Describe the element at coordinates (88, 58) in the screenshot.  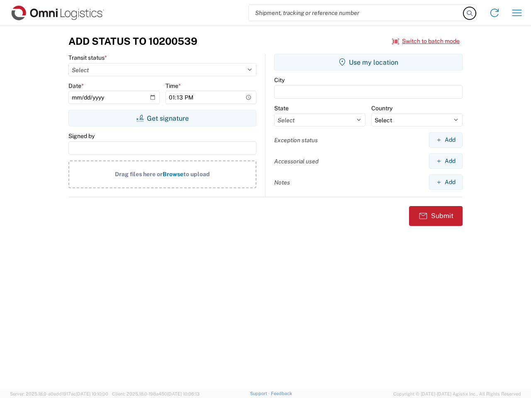
I see `label: Transit status` at that location.